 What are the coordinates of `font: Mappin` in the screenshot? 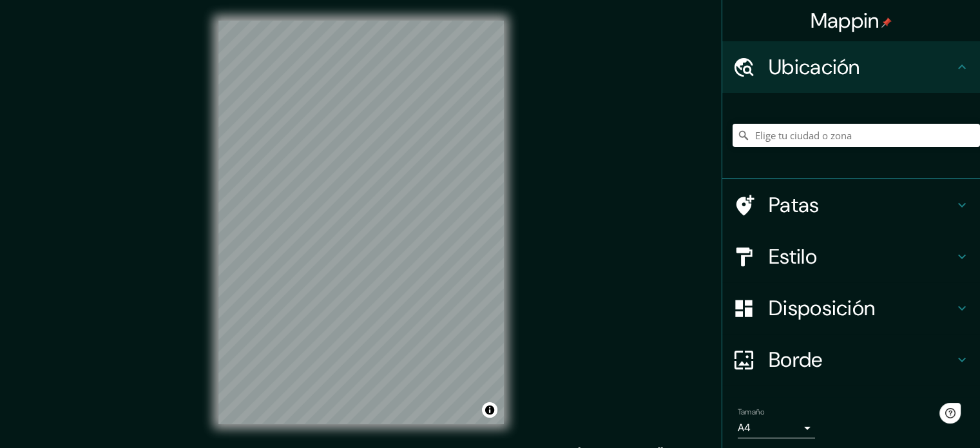 It's located at (845, 21).